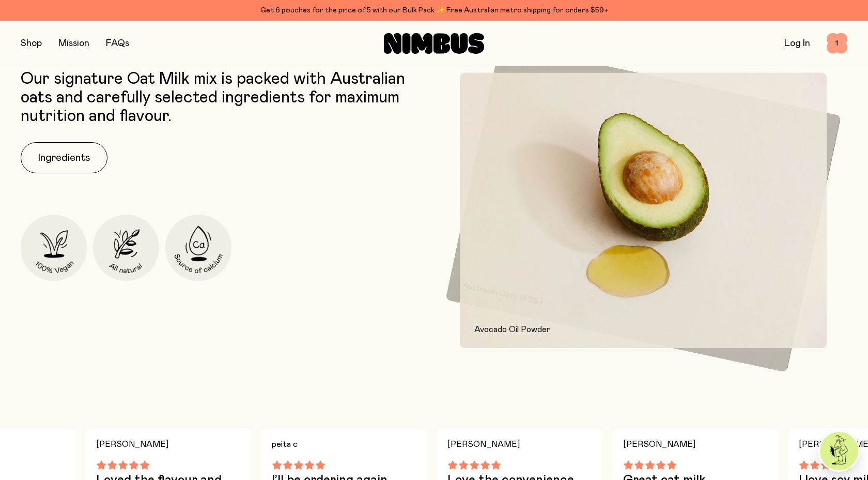 Image resolution: width=868 pixels, height=480 pixels. What do you see at coordinates (117, 43) in the screenshot?
I see `a: FAQs` at bounding box center [117, 43].